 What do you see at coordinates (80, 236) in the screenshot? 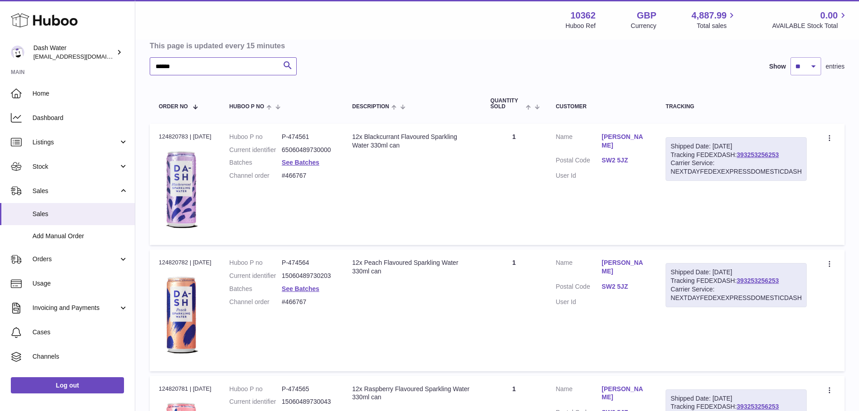
I see `span: Add Manual Order` at bounding box center [80, 236].